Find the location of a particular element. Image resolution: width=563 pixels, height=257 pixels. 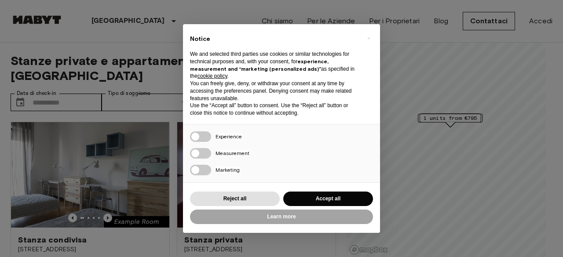

button: Accept all is located at coordinates (328, 199).